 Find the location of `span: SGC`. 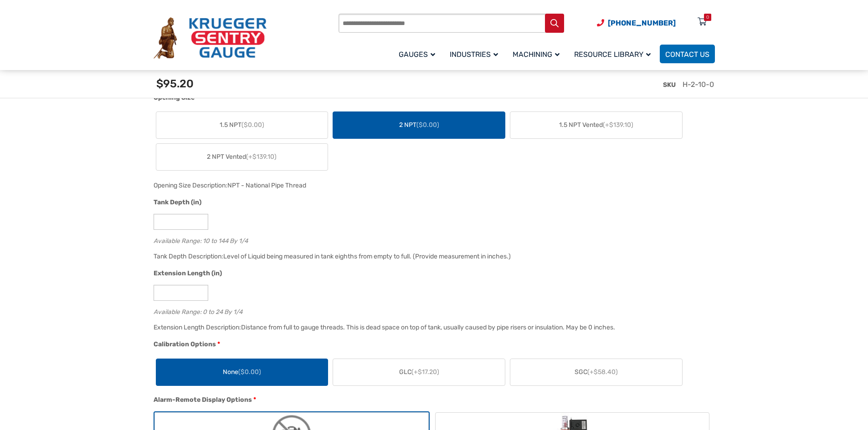

span: SGC is located at coordinates (596, 372).